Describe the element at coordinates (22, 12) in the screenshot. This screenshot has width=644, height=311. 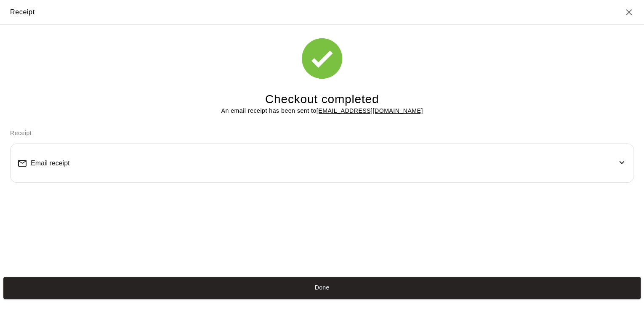
I see `div: Receipt` at that location.